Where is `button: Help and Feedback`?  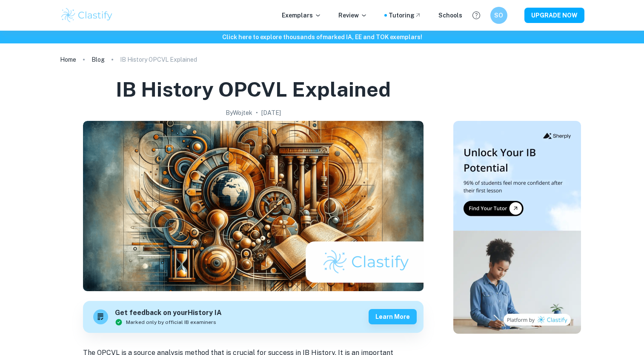 button: Help and Feedback is located at coordinates (476, 15).